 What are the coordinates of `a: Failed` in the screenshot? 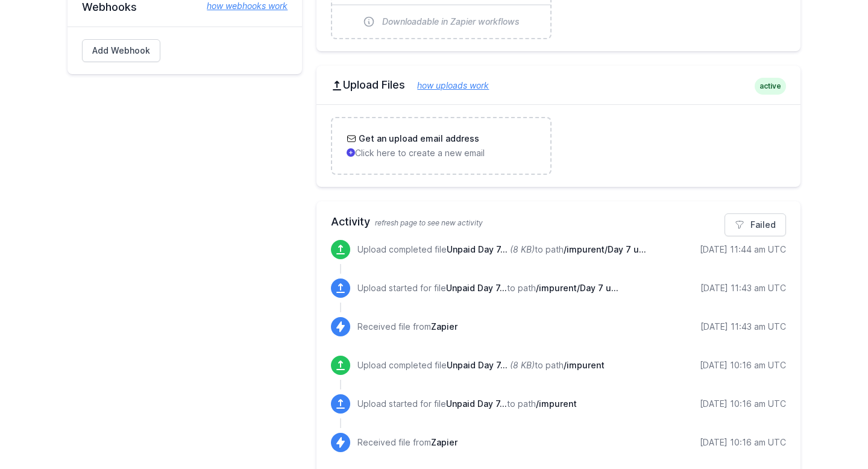 It's located at (755, 225).